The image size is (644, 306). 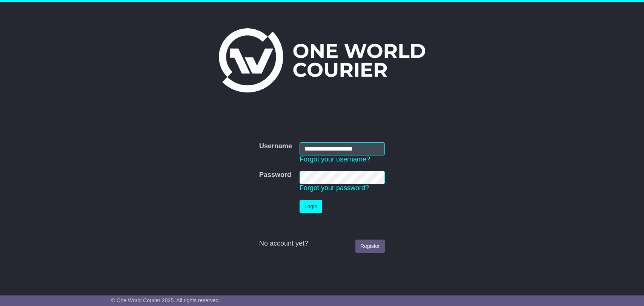 I want to click on span: © One World Courier 2025. All rights reserved., so click(x=166, y=300).